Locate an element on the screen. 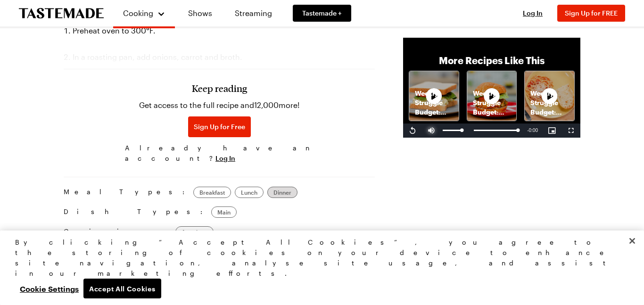 Image resolution: width=644 pixels, height=305 pixels. a: Dinner is located at coordinates (282, 192).